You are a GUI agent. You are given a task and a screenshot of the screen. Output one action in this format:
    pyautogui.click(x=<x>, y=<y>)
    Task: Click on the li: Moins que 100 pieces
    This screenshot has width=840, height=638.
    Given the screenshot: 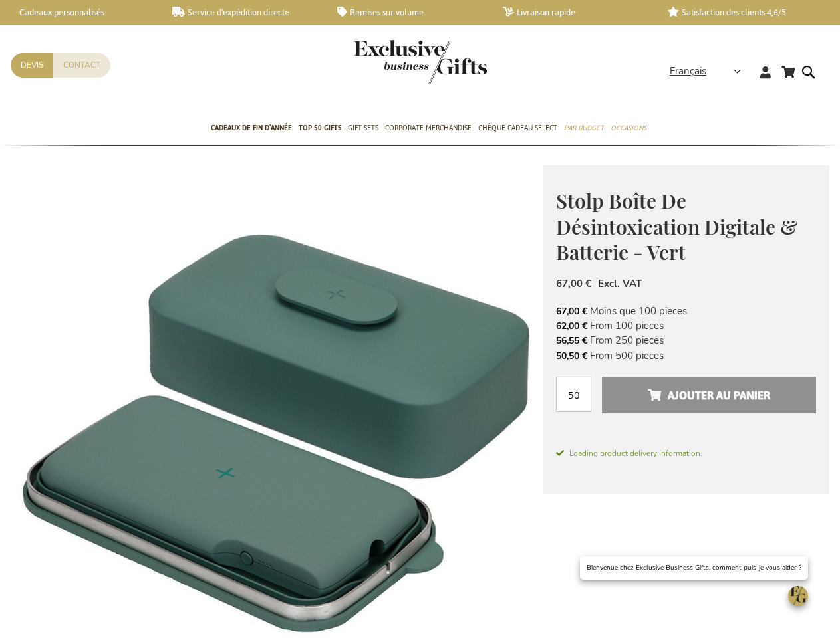 What is the action you would take?
    pyautogui.click(x=686, y=311)
    